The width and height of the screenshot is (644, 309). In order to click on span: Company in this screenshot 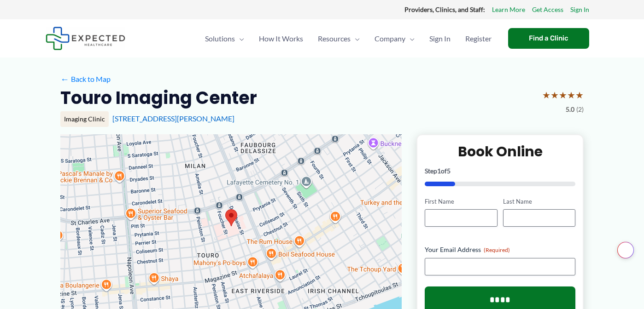, I will do `click(390, 39)`.